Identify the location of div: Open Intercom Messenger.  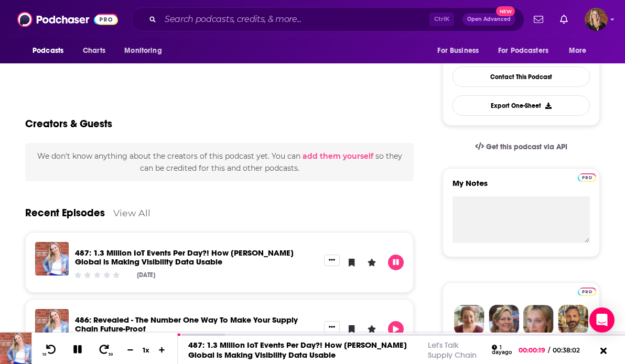
(602, 320).